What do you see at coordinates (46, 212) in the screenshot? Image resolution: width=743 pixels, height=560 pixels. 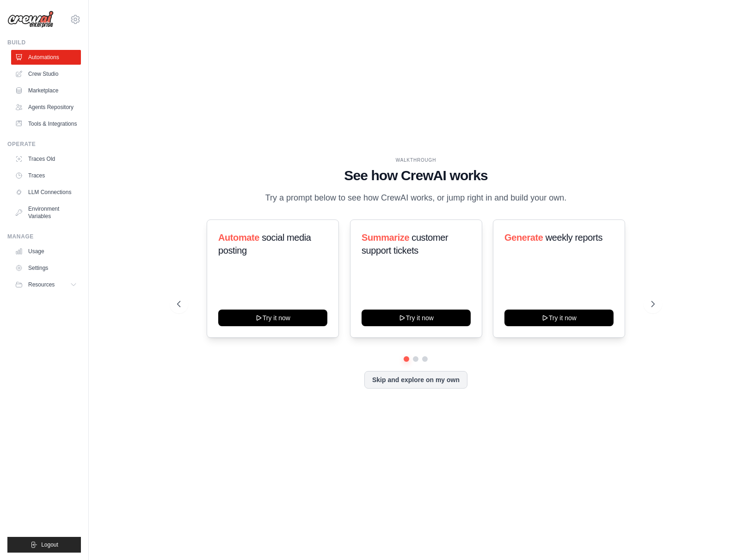 I see `a: Environment Variables` at bounding box center [46, 212].